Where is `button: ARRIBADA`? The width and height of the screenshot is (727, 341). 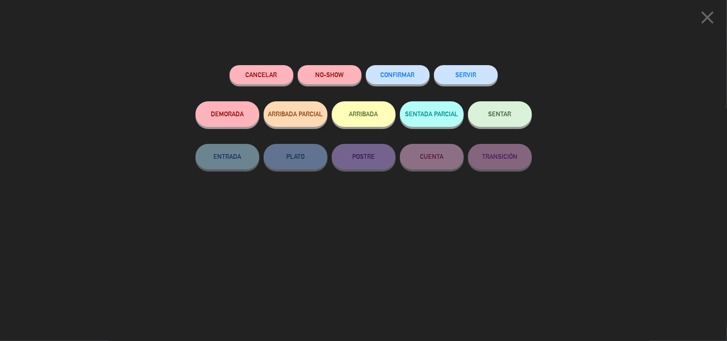 button: ARRIBADA is located at coordinates (364, 114).